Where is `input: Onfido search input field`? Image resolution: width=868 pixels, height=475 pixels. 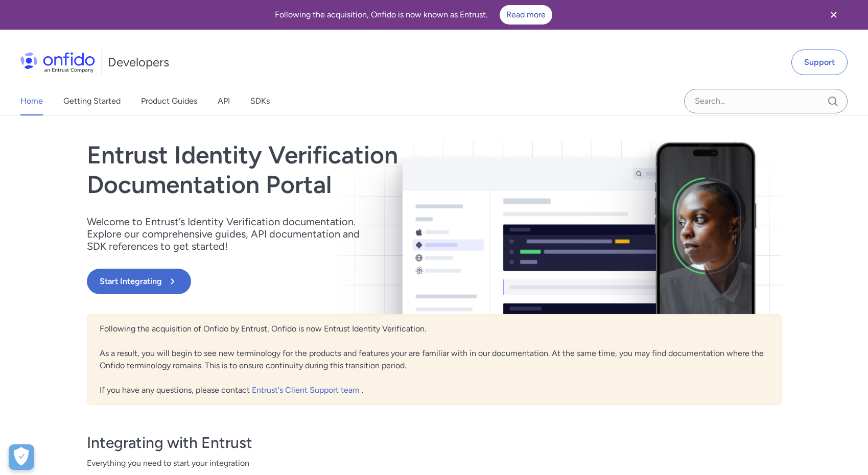
input: Onfido search input field is located at coordinates (766, 101).